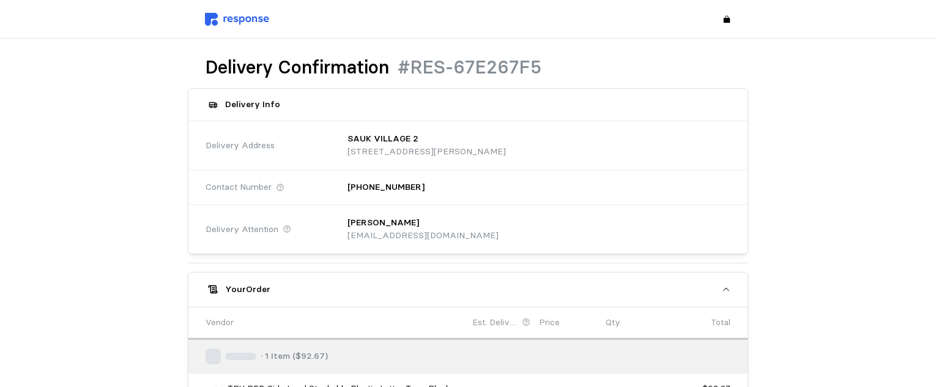  Describe the element at coordinates (549, 322) in the screenshot. I see `p: Price` at that location.